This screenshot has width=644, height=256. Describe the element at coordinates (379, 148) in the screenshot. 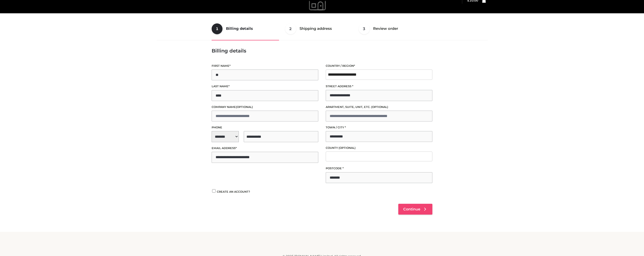

I see `label: County` at that location.